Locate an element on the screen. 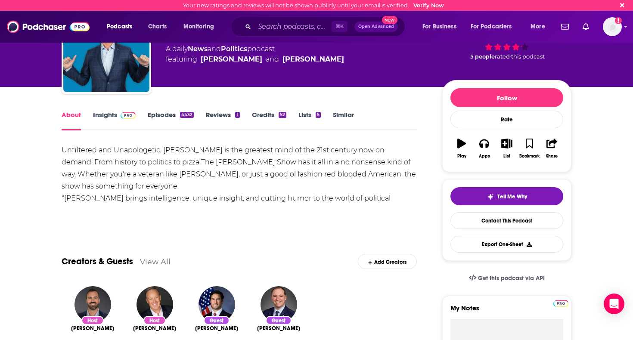  img: The Jesse Kelly Show is located at coordinates (106, 49).